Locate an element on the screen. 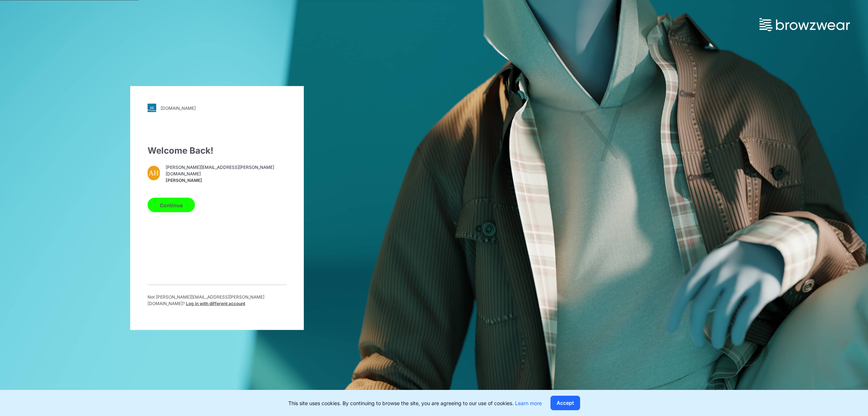 The width and height of the screenshot is (868, 416). a: Learn more is located at coordinates (528, 402).